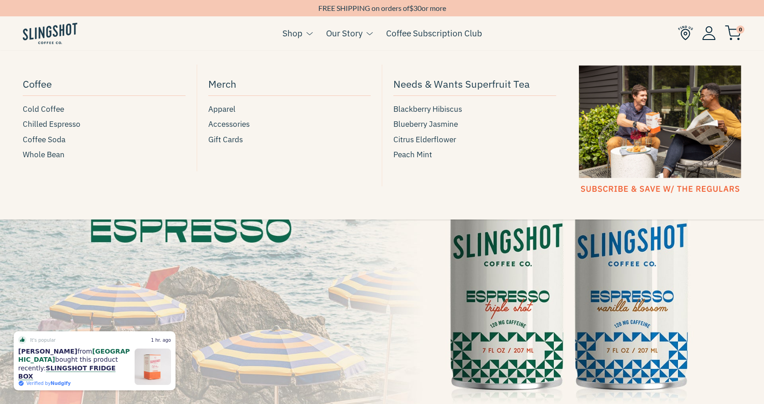  What do you see at coordinates (740, 30) in the screenshot?
I see `span: 0` at bounding box center [740, 30].